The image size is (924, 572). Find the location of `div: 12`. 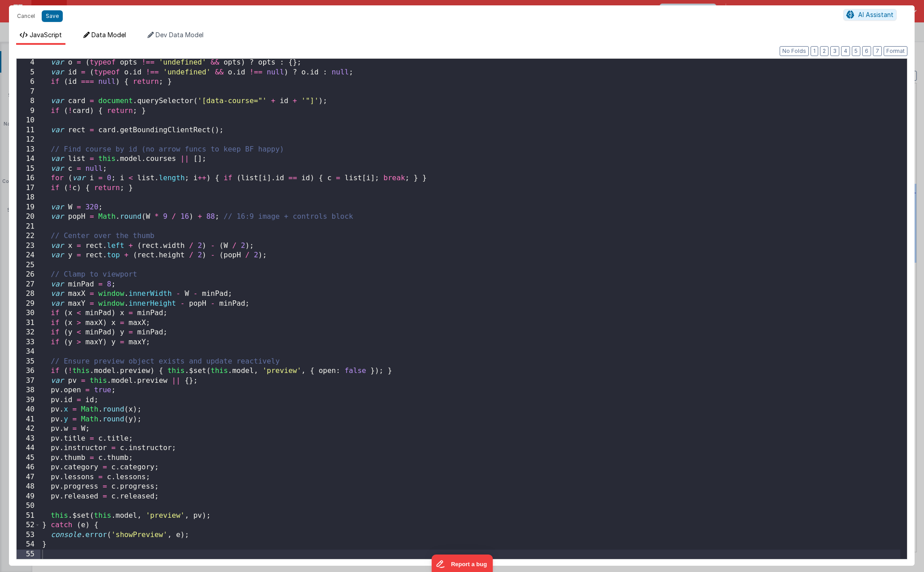

div: 12 is located at coordinates (28, 140).